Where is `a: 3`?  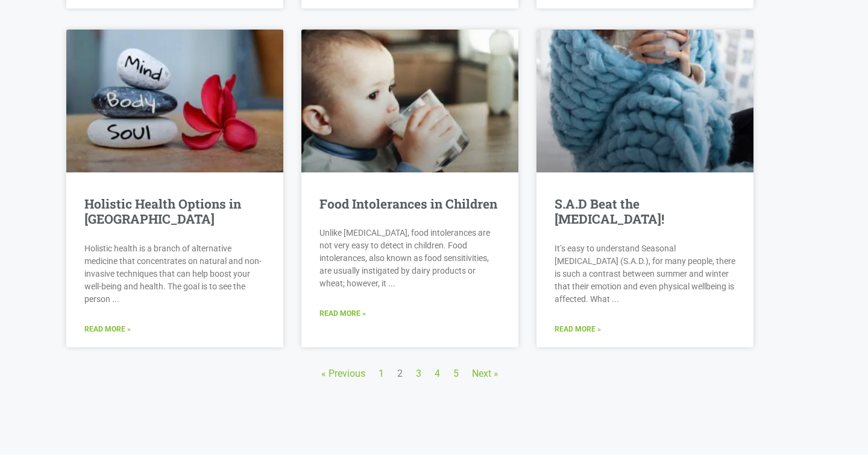 a: 3 is located at coordinates (419, 373).